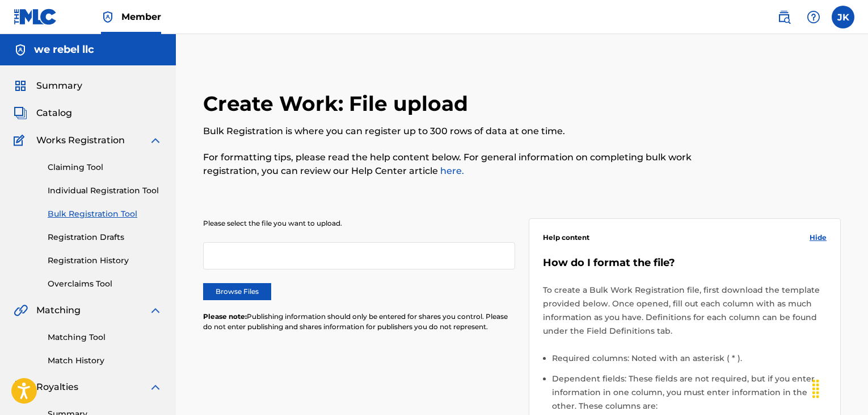 The width and height of the screenshot is (868, 415). I want to click on img: Works Registration, so click(21, 140).